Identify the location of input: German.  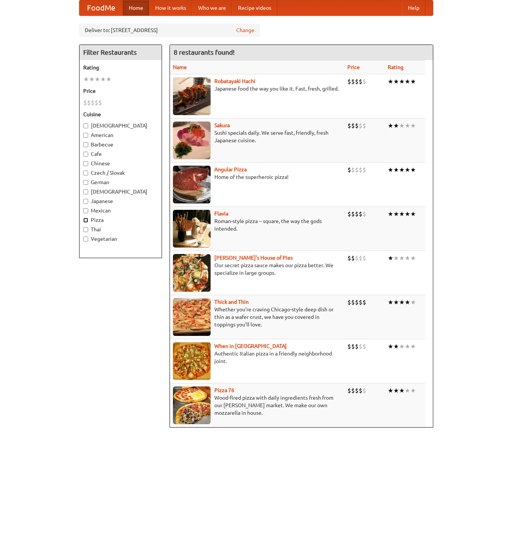
(86, 182).